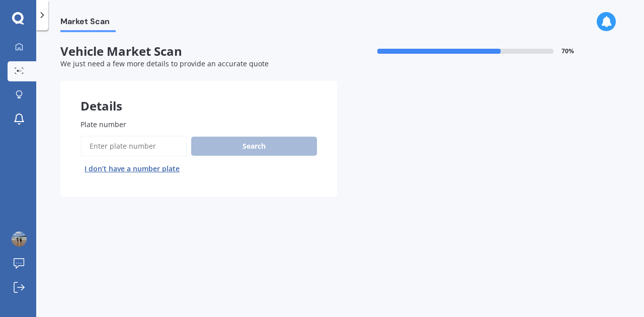 This screenshot has width=644, height=317. What do you see at coordinates (19, 239) in the screenshot?
I see `img: ACg8ocI2lU2nqrCNYUKrAsPHJjMhV6p7KCMq4oVjKT5LudVHD5L_Gb08PA=s96-c` at bounding box center [19, 239].